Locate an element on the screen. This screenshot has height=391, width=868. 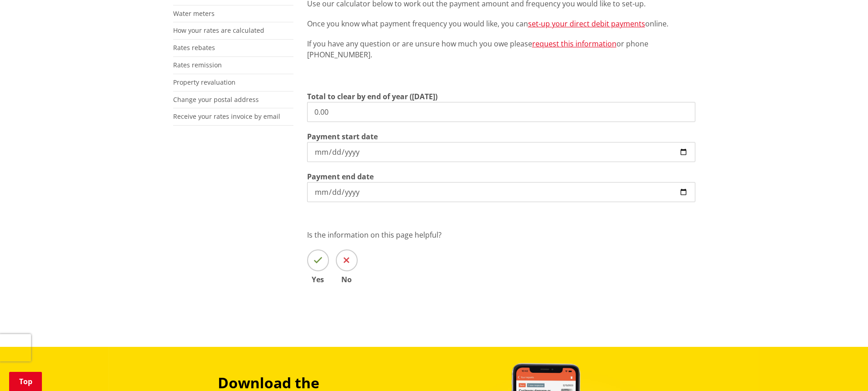
label: Payment start date is located at coordinates (342, 137).